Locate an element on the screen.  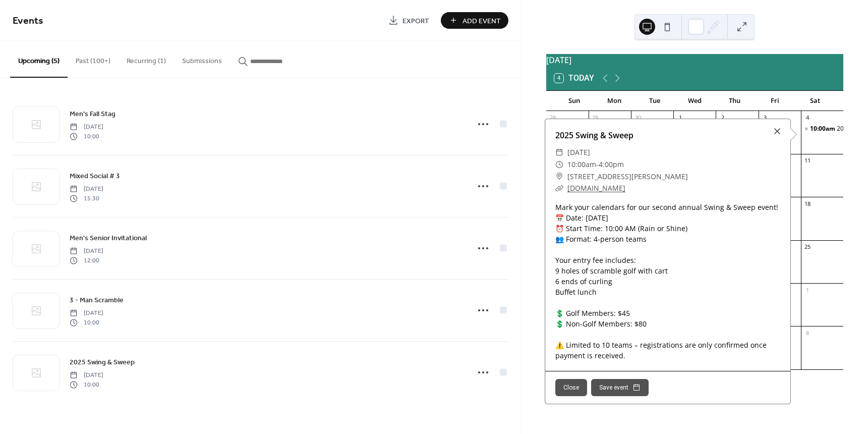
button: Close is located at coordinates (571, 388).